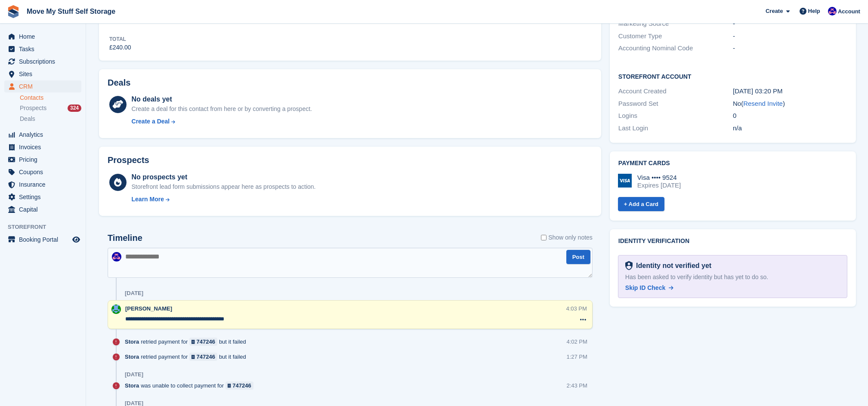  I want to click on img: Identity Verification Ready, so click(628, 266).